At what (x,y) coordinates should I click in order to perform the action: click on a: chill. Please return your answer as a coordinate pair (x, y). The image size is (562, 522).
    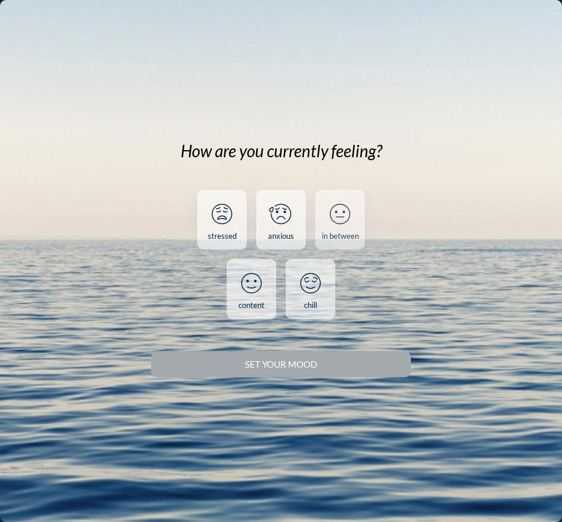
    Looking at the image, I should click on (311, 289).